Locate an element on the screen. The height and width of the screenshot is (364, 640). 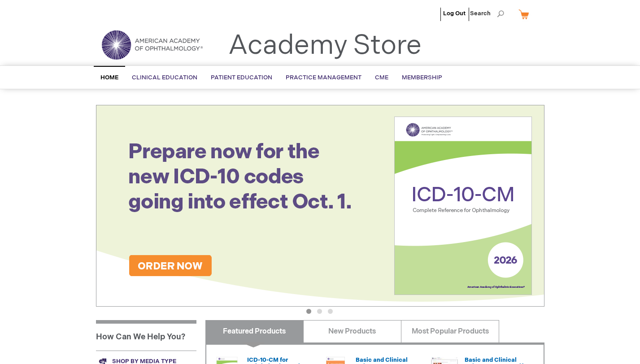
span: Patient Education is located at coordinates (241, 78).